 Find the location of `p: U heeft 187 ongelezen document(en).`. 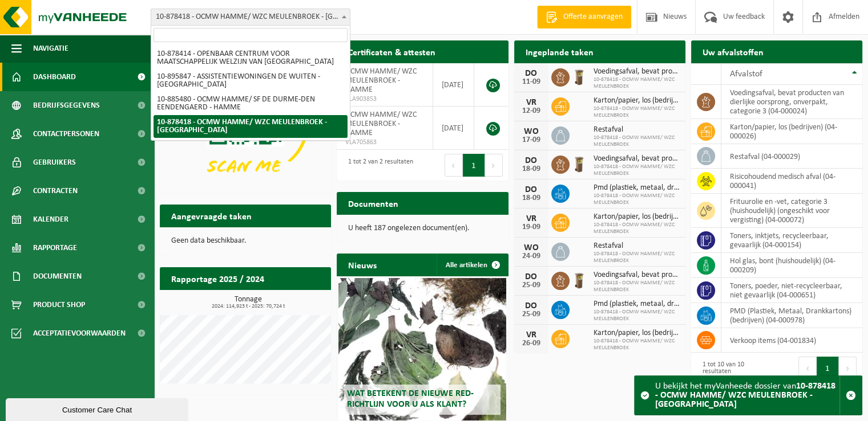

p: U heeft 187 ongelezen document(en). is located at coordinates (422, 228).